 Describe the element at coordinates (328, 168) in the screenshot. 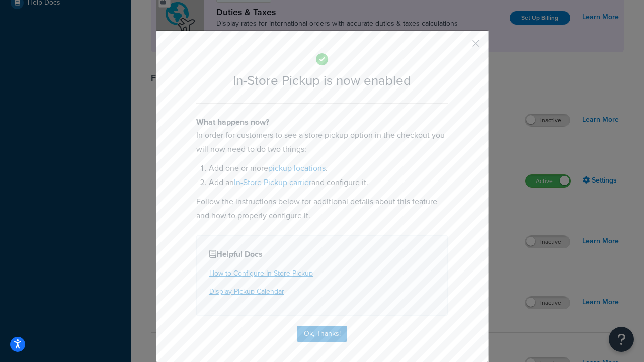

I see `li: Add one or more .` at that location.